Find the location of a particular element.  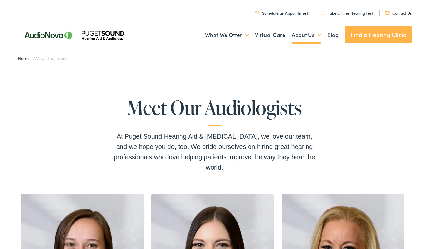

a: About Us is located at coordinates (306, 35).